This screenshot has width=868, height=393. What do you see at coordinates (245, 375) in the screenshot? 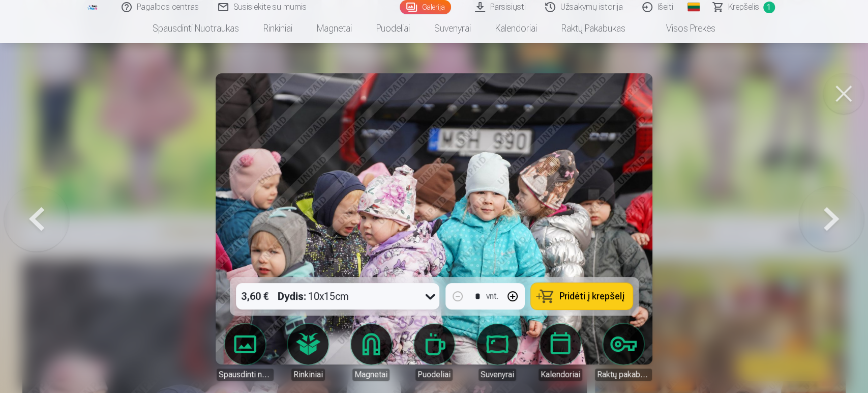
I see `div: Spausdinti nuotraukas` at bounding box center [245, 375].